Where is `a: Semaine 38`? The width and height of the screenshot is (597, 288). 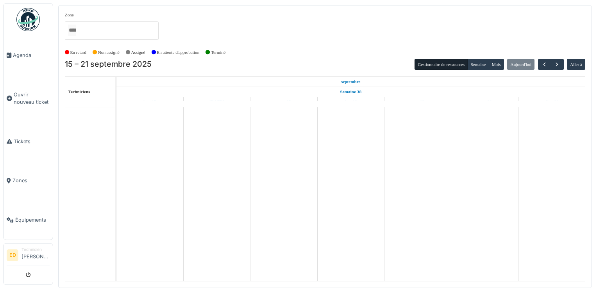
a: Semaine 38 is located at coordinates (351, 92).